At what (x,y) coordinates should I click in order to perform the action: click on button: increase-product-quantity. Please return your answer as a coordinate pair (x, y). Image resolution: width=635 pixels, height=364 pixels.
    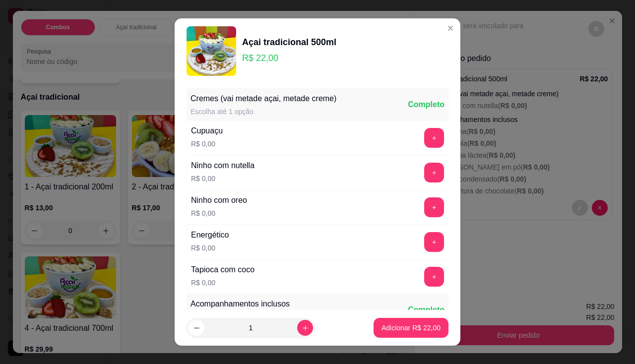
    Looking at the image, I should click on (305, 328).